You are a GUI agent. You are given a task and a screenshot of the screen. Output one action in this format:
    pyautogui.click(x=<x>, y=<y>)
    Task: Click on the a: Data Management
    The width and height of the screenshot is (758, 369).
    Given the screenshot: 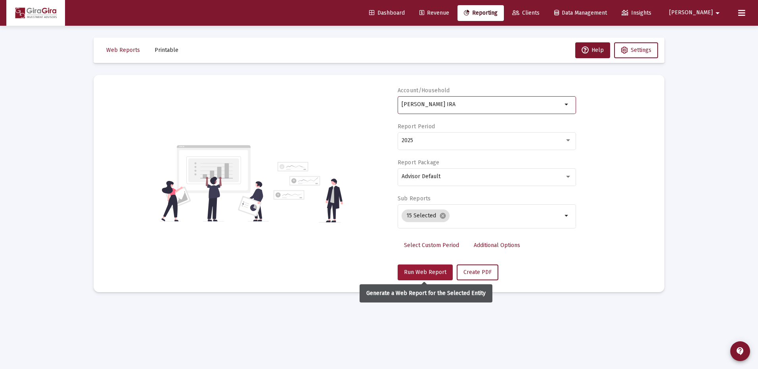 What is the action you would take?
    pyautogui.click(x=580, y=13)
    